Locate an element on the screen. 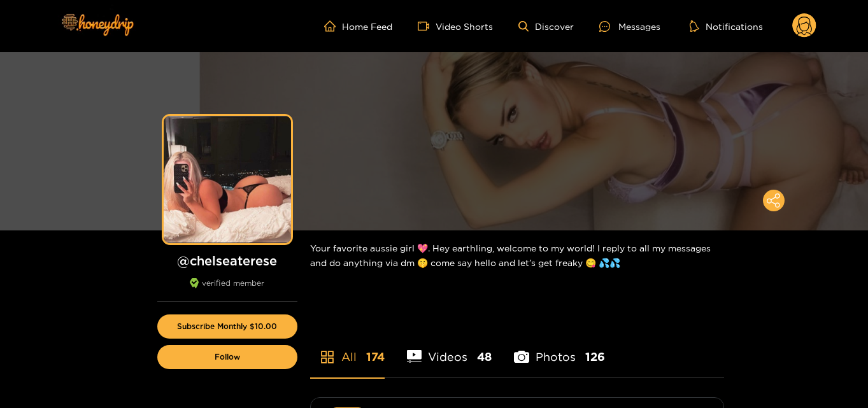  div: verified member is located at coordinates (227, 290).